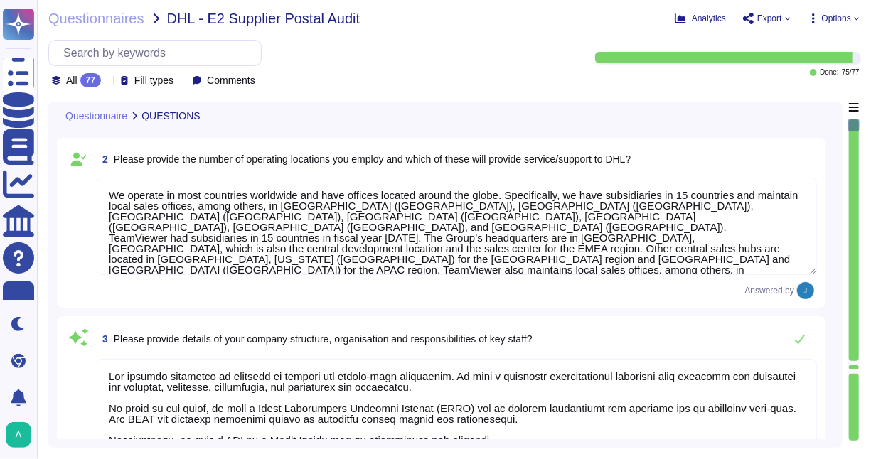  Describe the element at coordinates (456, 226) in the screenshot. I see `textarea: We operate in most countries worldwide and have offices located around the globe. Specifically, w...` at that location.